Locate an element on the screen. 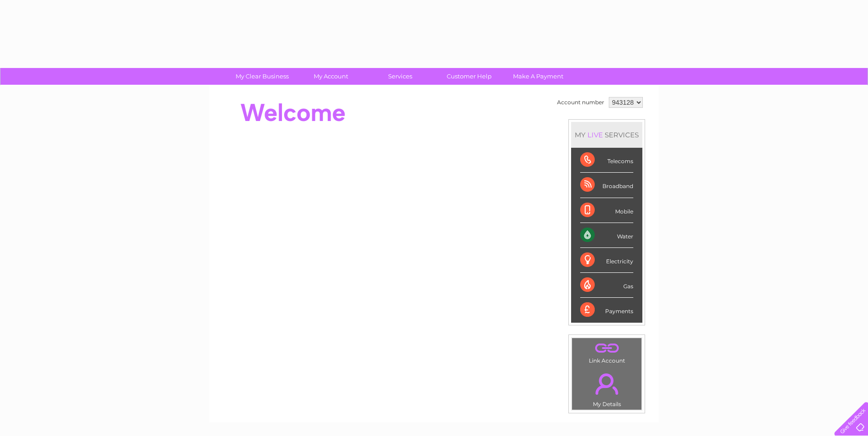 This screenshot has height=436, width=868. td: My Details is located at coordinates (607, 388).